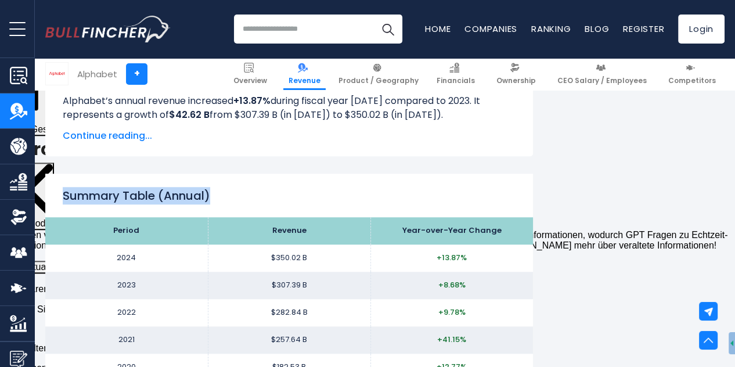 This screenshot has width=735, height=367. Describe the element at coordinates (126, 230) in the screenshot. I see `th: Period` at that location.